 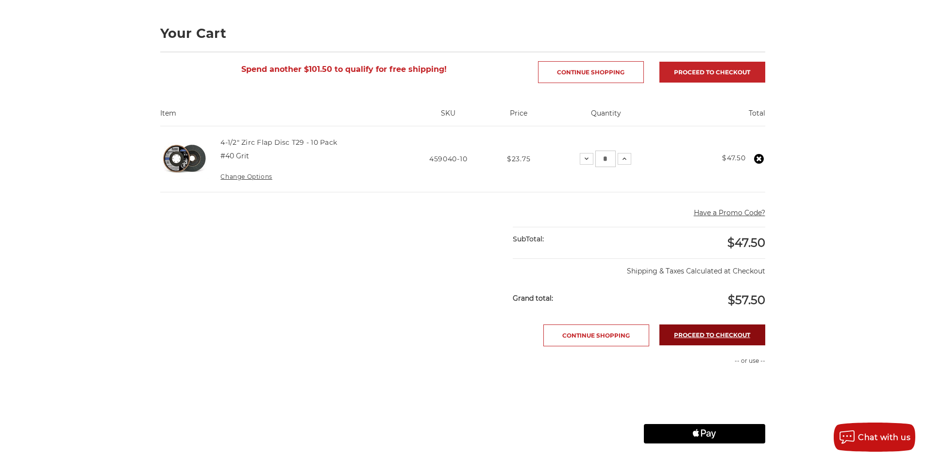 I want to click on dd: #40 Grit, so click(x=235, y=156).